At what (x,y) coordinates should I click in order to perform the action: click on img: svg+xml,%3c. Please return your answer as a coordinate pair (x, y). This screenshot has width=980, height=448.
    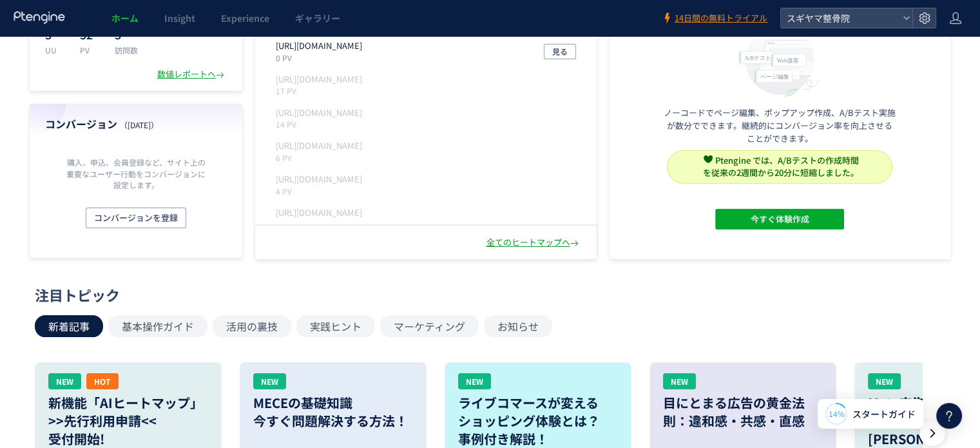
    Looking at the image, I should click on (708, 159).